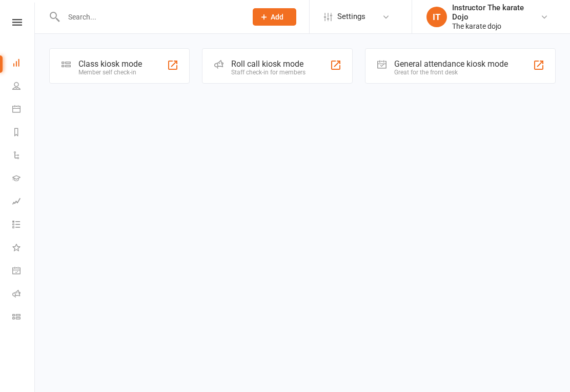 The width and height of the screenshot is (570, 392). Describe the element at coordinates (24, 271) in the screenshot. I see `a: General attendance kiosk mode` at that location.